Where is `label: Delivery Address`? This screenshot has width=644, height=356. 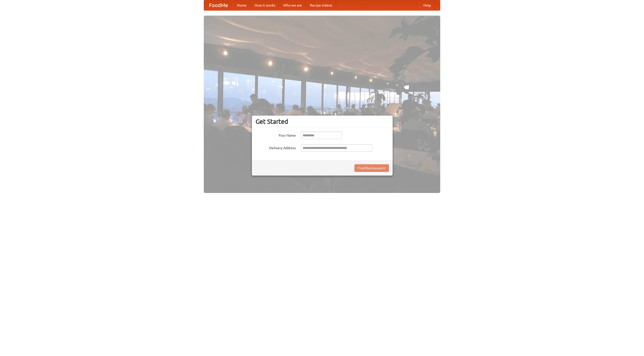 label: Delivery Address is located at coordinates (276, 147).